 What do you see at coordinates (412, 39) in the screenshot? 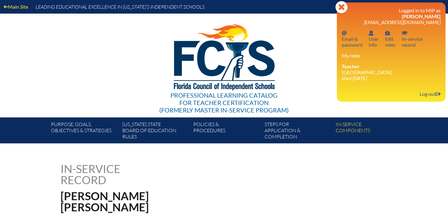
I see `a: In-service recordIn-servicerecord` at bounding box center [412, 39].